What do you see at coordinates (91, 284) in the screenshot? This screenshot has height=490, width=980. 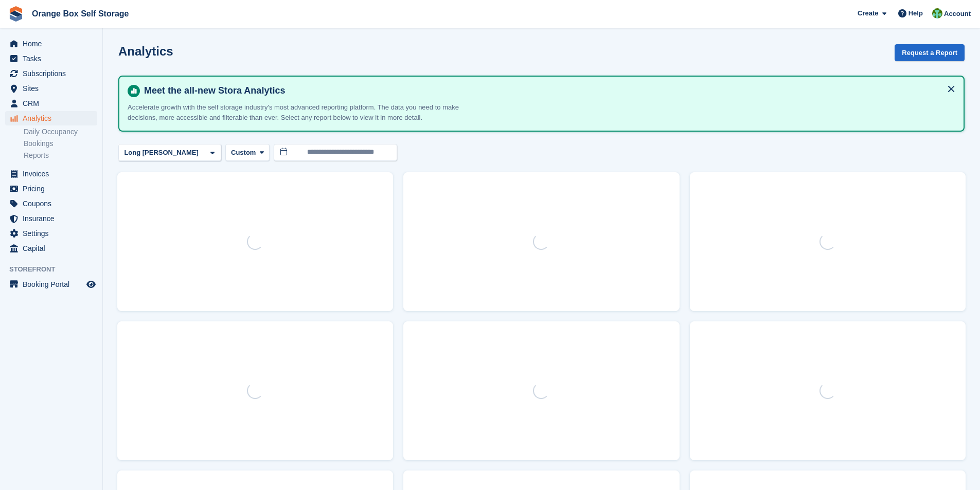 I see `a: Preview store` at bounding box center [91, 284].